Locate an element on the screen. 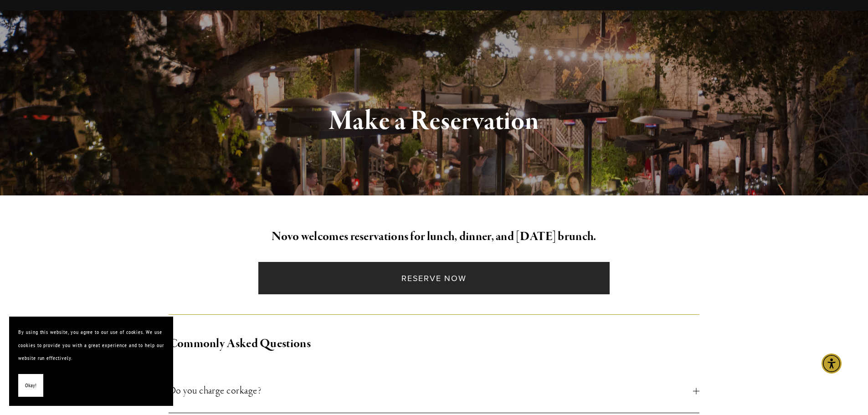 The height and width of the screenshot is (415, 868). button: Okay! is located at coordinates (31, 386).